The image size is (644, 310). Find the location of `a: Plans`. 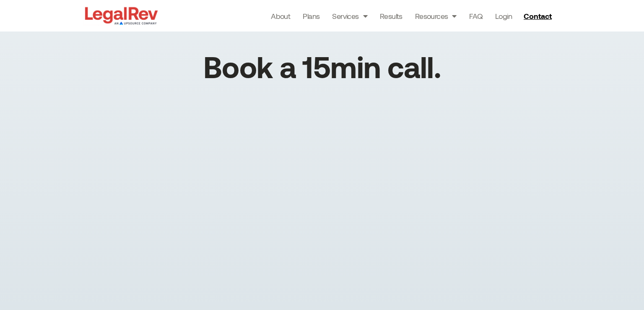

a: Plans is located at coordinates (312, 16).